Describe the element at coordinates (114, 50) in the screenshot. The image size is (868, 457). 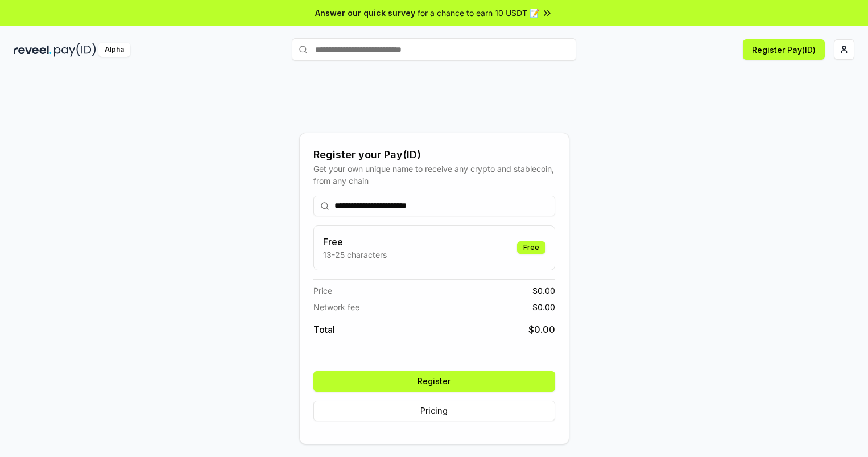
I see `div: Alpha` at that location.